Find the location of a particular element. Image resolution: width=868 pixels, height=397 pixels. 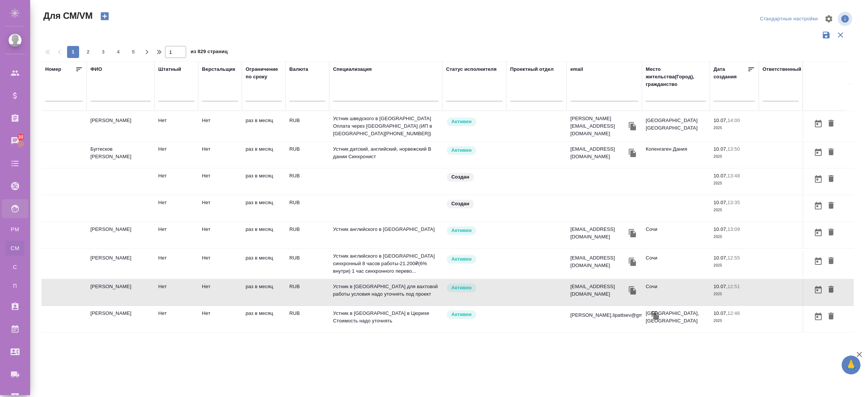

div: Место жительства(Город), гражданство is located at coordinates (676, 76).